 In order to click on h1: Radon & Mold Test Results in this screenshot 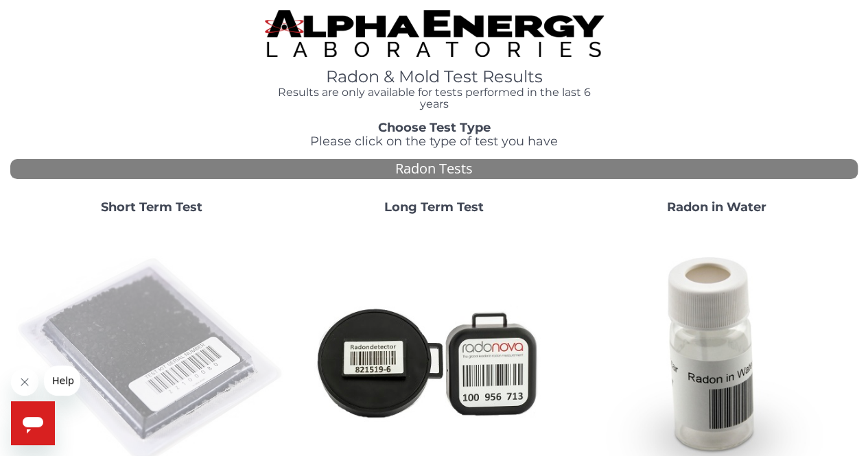, I will do `click(434, 77)`.